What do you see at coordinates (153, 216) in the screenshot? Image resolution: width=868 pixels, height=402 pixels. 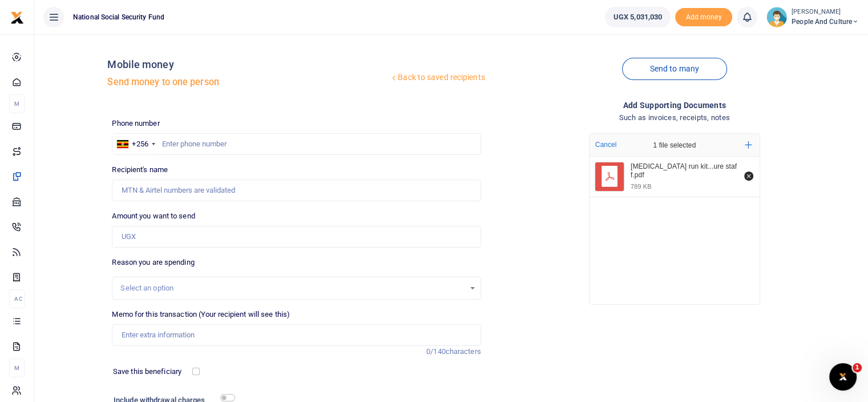 I see `label: Amount you want to send` at bounding box center [153, 216].